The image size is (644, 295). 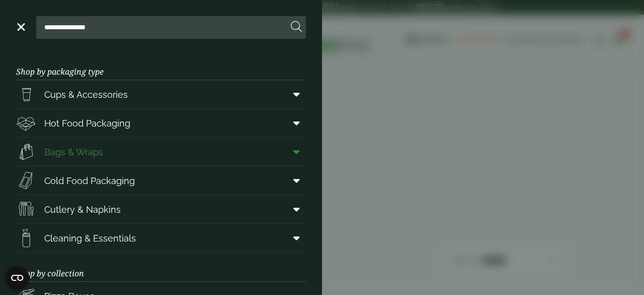 I want to click on img: Paper_carriers.svg, so click(x=26, y=152).